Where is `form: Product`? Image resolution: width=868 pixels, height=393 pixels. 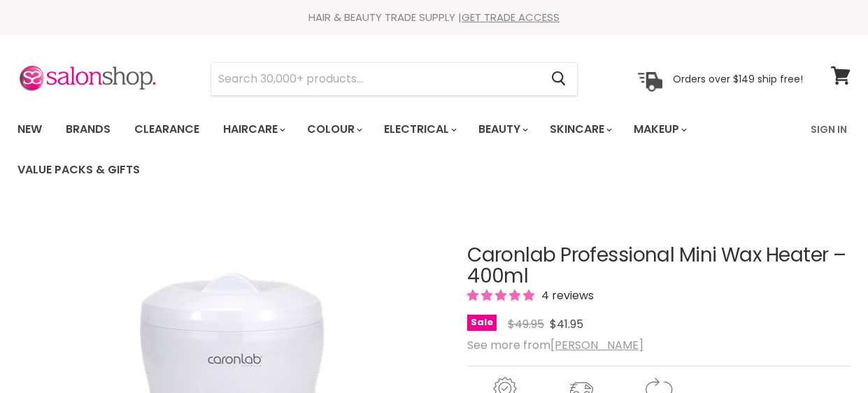
form: Product is located at coordinates (393, 79).